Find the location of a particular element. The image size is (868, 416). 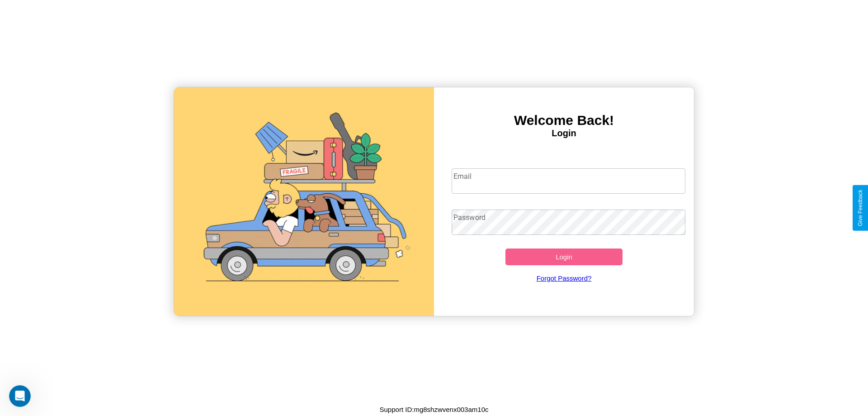

img: gif is located at coordinates (304, 201).